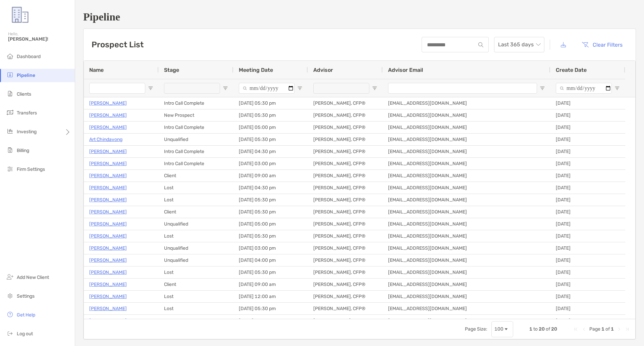 This screenshot has height=346, width=644. What do you see at coordinates (28, 56) in the screenshot?
I see `span: Dashboard` at bounding box center [28, 56].